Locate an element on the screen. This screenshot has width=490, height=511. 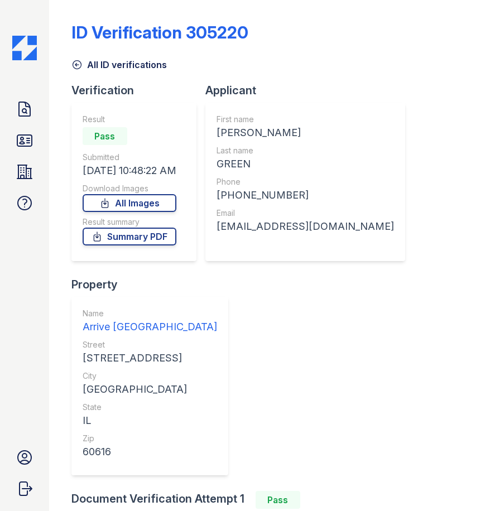
div: Verification is located at coordinates (138, 90).